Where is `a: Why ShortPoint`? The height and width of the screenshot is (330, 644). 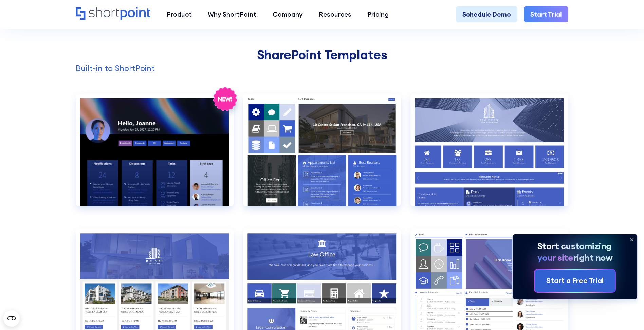 a: Why ShortPoint is located at coordinates (232, 14).